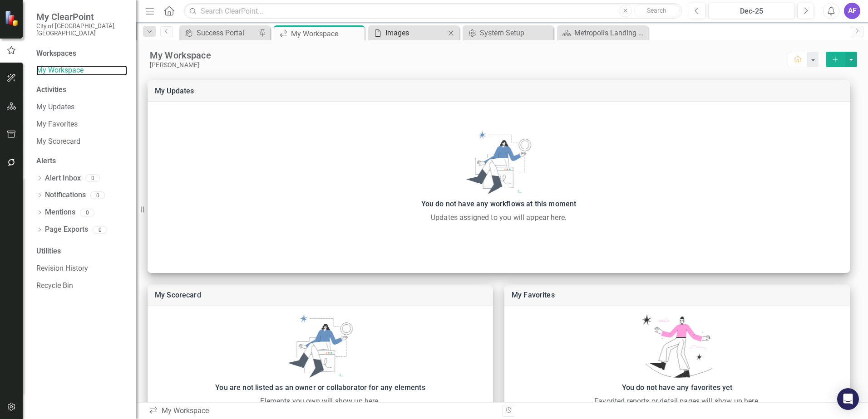 This screenshot has width=868, height=419. Describe the element at coordinates (82, 17) in the screenshot. I see `span: My ClearPoint` at that location.